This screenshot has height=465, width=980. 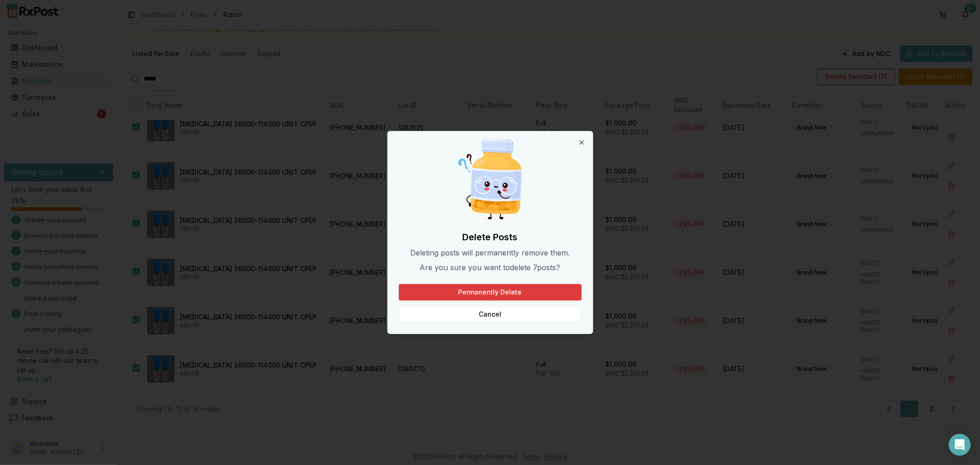 What do you see at coordinates (490, 315) in the screenshot?
I see `button: Cancel` at bounding box center [490, 315].